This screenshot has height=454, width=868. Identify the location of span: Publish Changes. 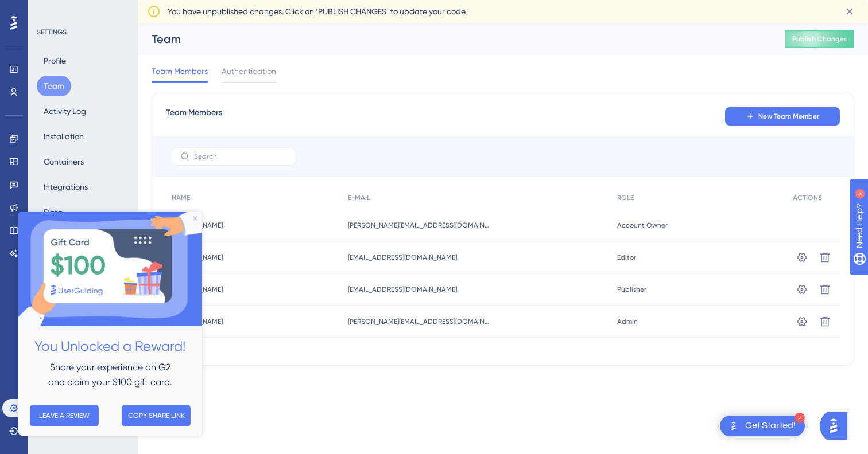
(819, 39).